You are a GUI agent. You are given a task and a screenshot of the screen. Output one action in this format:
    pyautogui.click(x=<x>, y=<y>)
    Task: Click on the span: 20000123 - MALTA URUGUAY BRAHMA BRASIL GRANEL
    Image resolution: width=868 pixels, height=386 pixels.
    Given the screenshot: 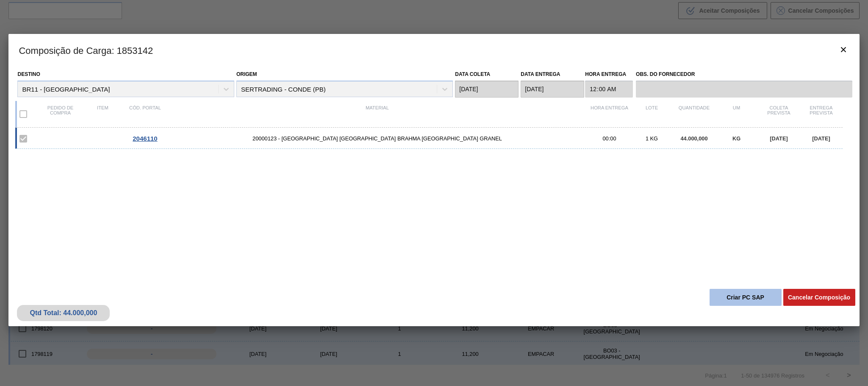 What is the action you would take?
    pyautogui.click(x=378, y=138)
    